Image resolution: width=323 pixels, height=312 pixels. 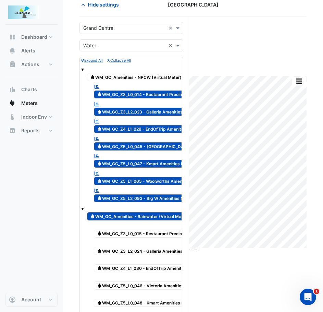 I want to click on span: WM_GC_Amenities - Rainwater (Virtual Meter), so click(x=139, y=216).